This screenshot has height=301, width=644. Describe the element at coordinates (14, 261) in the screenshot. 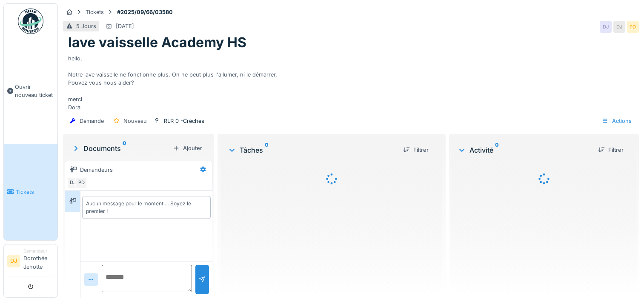

I see `li: DJ` at that location.